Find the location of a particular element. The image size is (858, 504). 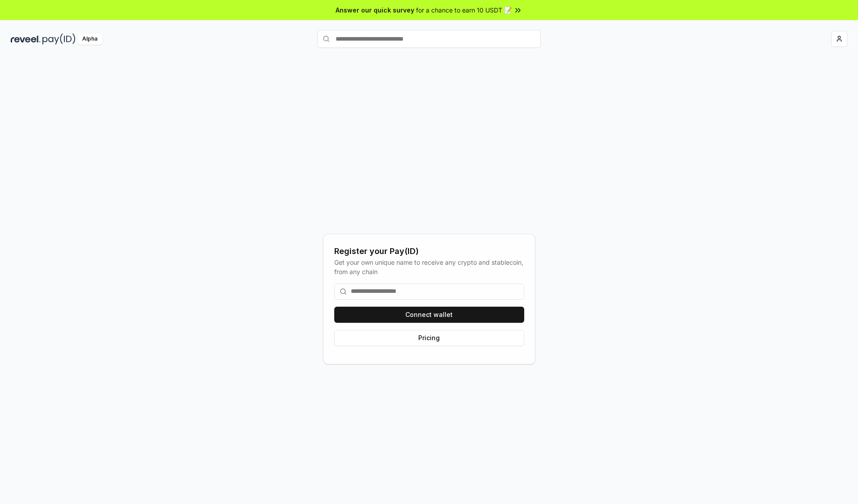

span: for a chance to earn 10 USDT 📝 is located at coordinates (463, 10).